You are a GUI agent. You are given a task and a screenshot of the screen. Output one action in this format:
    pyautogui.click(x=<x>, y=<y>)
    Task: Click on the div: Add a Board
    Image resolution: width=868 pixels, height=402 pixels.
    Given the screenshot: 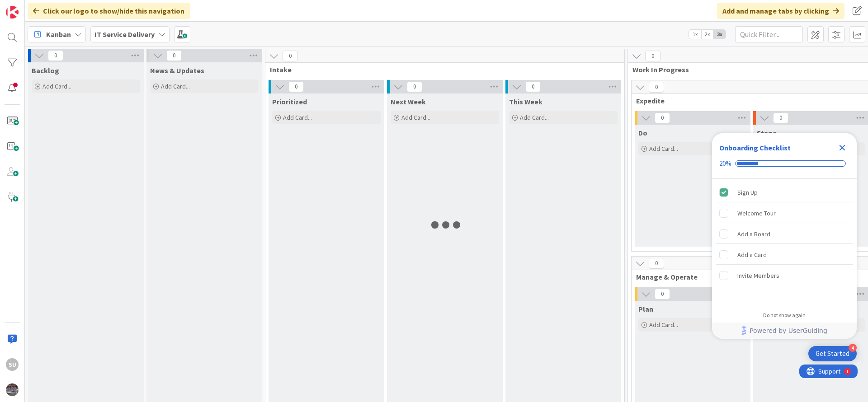 What is the action you would take?
    pyautogui.click(x=753, y=234)
    